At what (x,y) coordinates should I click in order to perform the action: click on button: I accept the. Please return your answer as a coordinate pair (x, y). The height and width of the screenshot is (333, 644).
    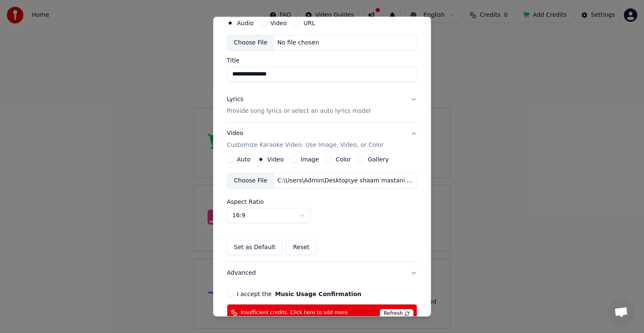
    Looking at the image, I should click on (318, 294).